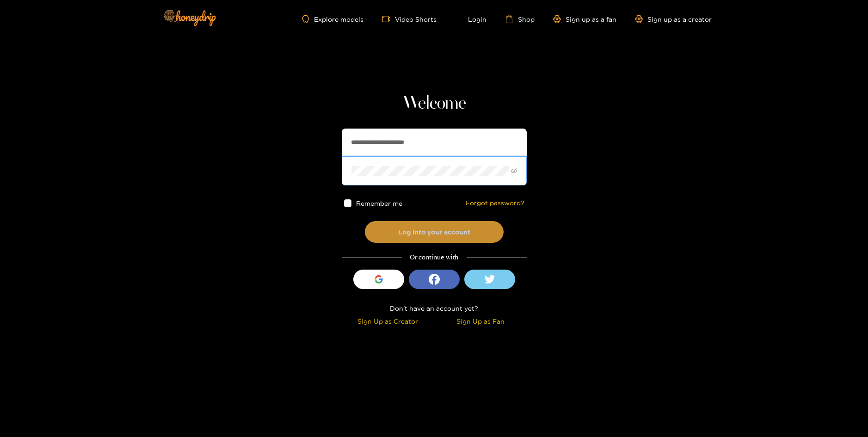 The image size is (868, 437). What do you see at coordinates (333, 19) in the screenshot?
I see `a: Explore models` at bounding box center [333, 19].